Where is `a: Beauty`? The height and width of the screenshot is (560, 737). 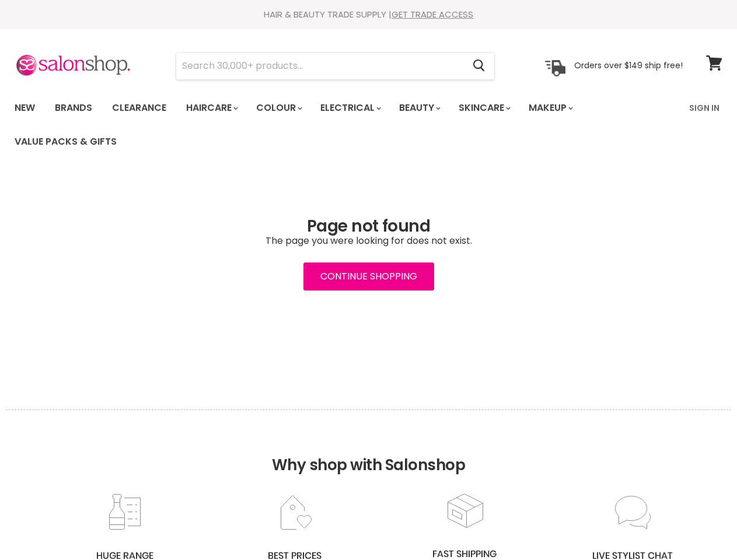 a: Beauty is located at coordinates (419, 108).